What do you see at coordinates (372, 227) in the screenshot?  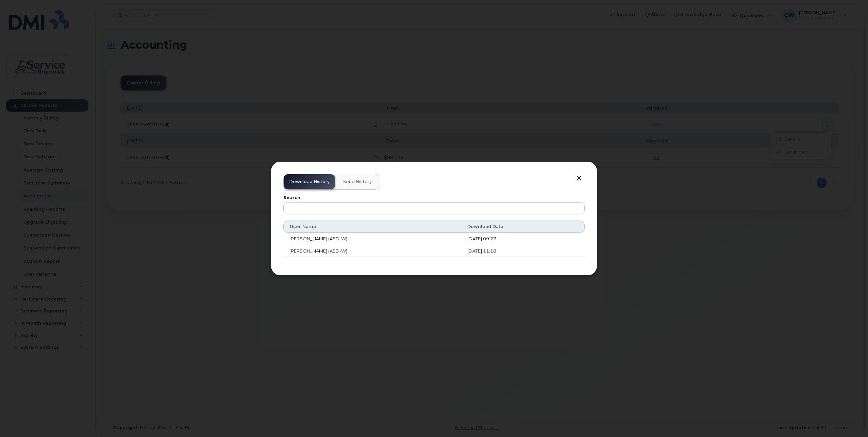 I see `th: User Name` at bounding box center [372, 227].